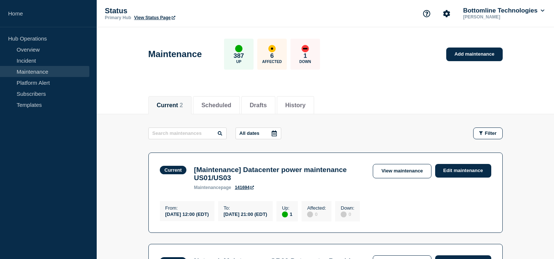  I want to click on input: Search maintenances, so click(187, 134).